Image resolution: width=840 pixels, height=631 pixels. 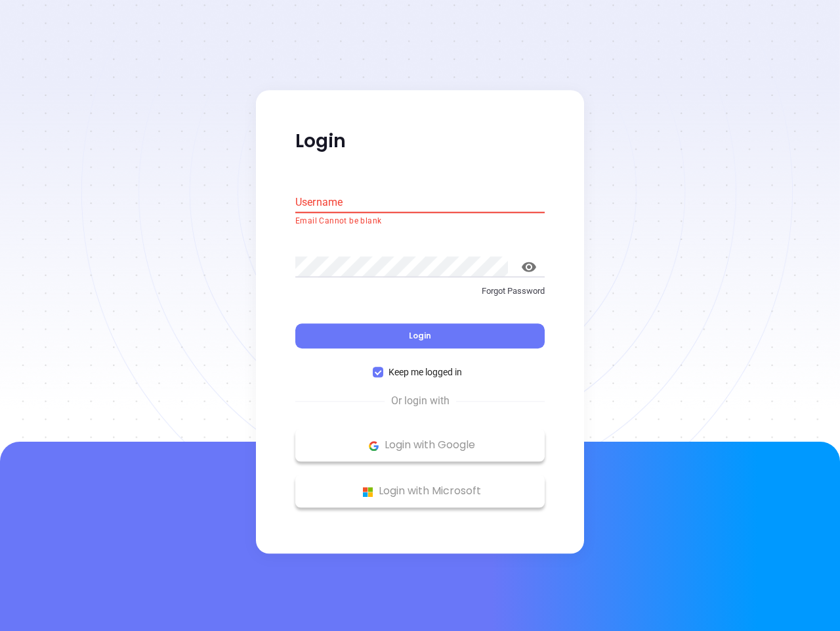 I want to click on p: Login, so click(x=420, y=141).